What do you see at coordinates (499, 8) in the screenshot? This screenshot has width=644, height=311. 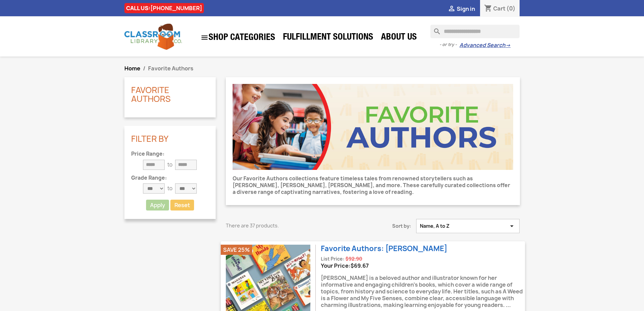 I see `span: Cart` at bounding box center [499, 8].